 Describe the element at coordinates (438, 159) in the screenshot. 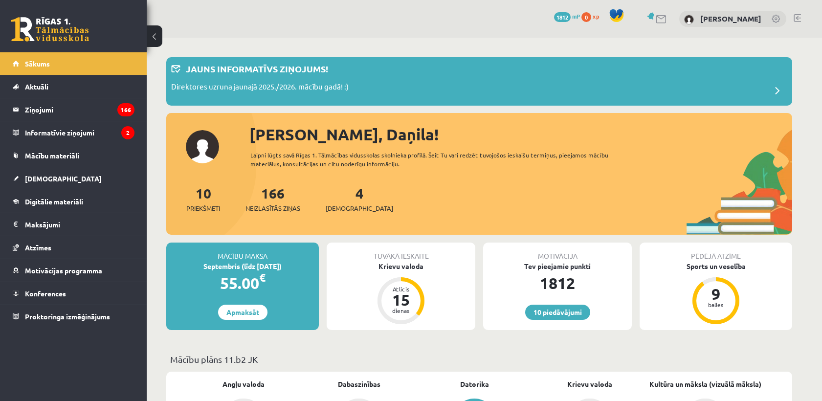

I see `div: Laipni lūgts savā Rīgas 1. Tālmācības vidusskolas skolnieka profilā. Šeit Tu vari redzēt tuvojošo...` at that location.